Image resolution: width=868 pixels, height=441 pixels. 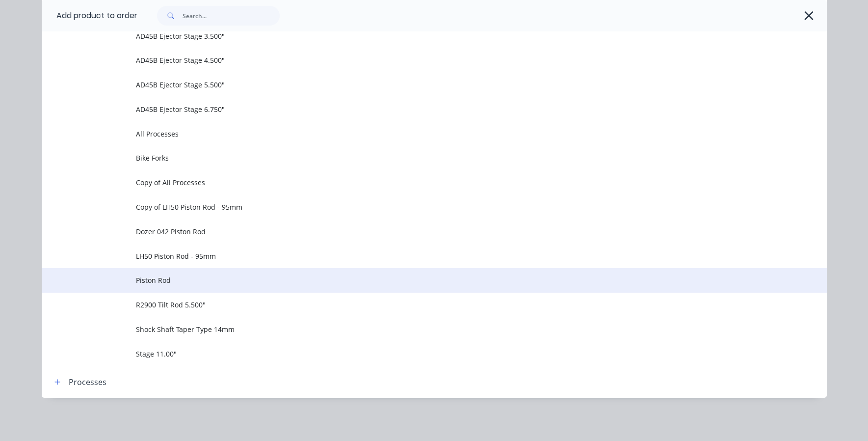 What do you see at coordinates (87, 382) in the screenshot?
I see `div: Processes` at bounding box center [87, 382].